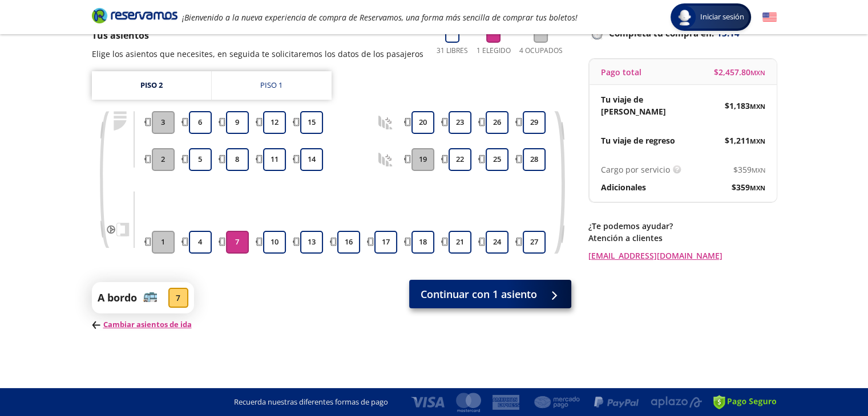 The width and height of the screenshot is (868, 416). What do you see at coordinates (200, 242) in the screenshot?
I see `button: 4` at bounding box center [200, 242].